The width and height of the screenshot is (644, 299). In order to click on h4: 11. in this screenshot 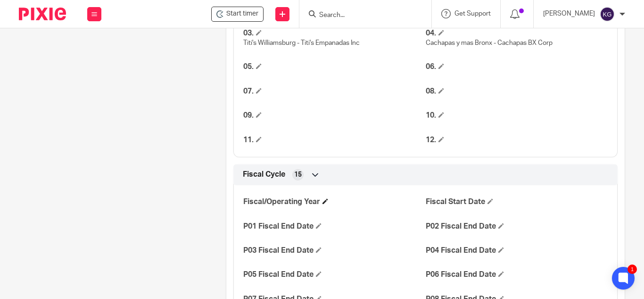, I will do `click(335, 139)`.